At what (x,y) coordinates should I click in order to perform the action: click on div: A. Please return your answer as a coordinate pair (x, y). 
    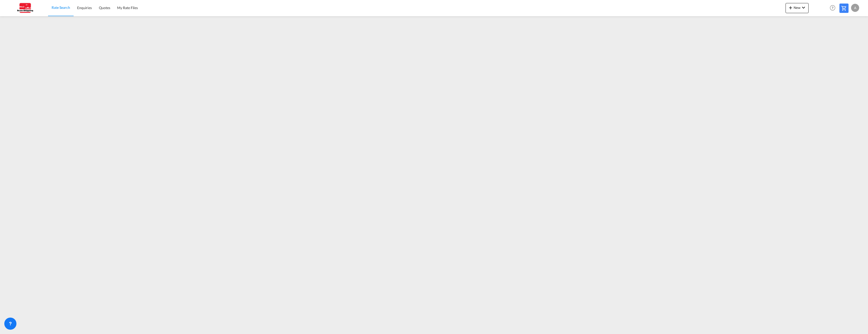
    Looking at the image, I should click on (855, 8).